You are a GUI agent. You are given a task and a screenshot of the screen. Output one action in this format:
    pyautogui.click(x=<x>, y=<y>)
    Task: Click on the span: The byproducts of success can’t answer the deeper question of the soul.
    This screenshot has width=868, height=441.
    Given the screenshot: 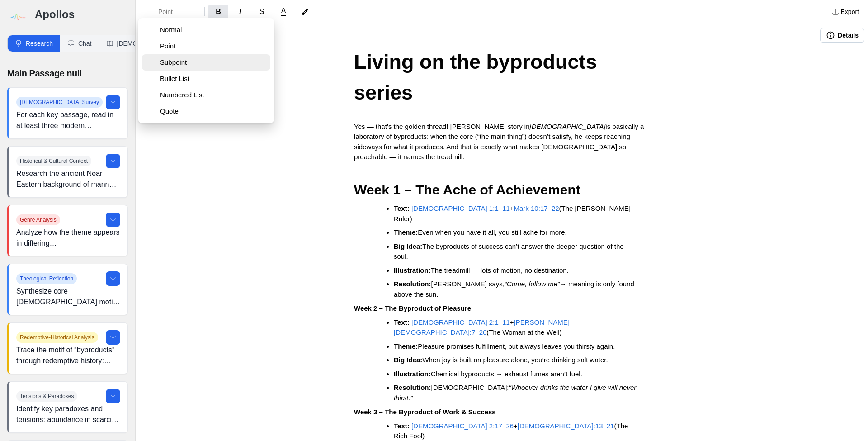 What is the action you would take?
    pyautogui.click(x=509, y=252)
    